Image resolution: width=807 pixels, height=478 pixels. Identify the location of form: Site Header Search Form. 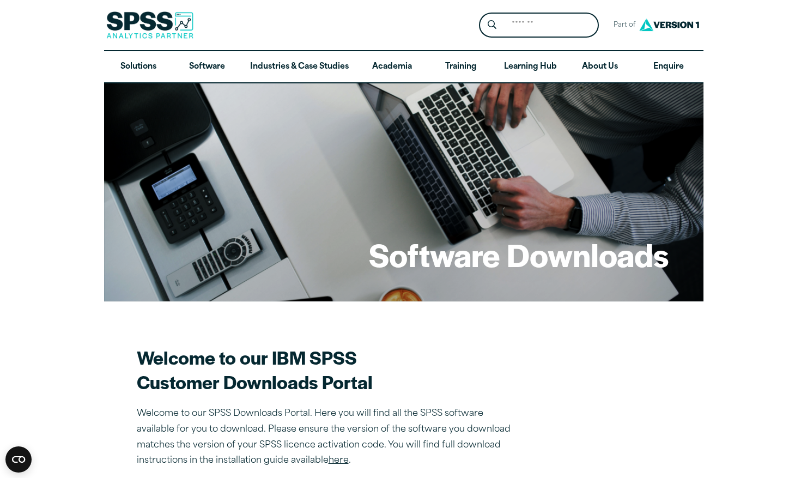
(539, 25).